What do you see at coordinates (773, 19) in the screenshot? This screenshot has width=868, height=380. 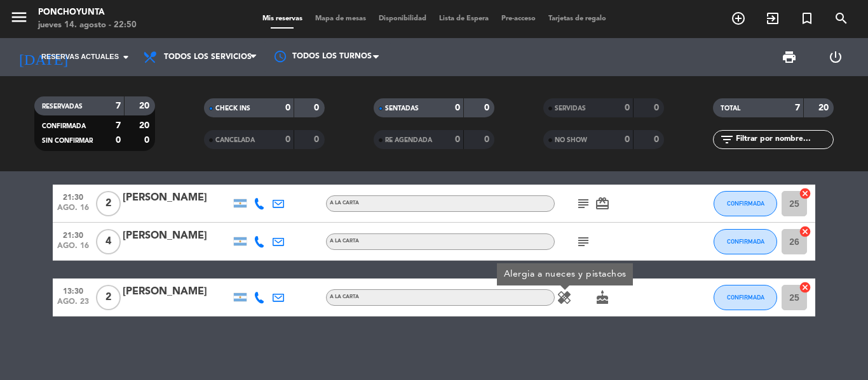 I see `i: exit_to_app` at bounding box center [773, 19].